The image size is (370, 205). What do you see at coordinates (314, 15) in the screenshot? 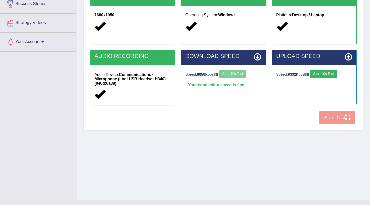
I see `h5: Platform:` at bounding box center [314, 15].